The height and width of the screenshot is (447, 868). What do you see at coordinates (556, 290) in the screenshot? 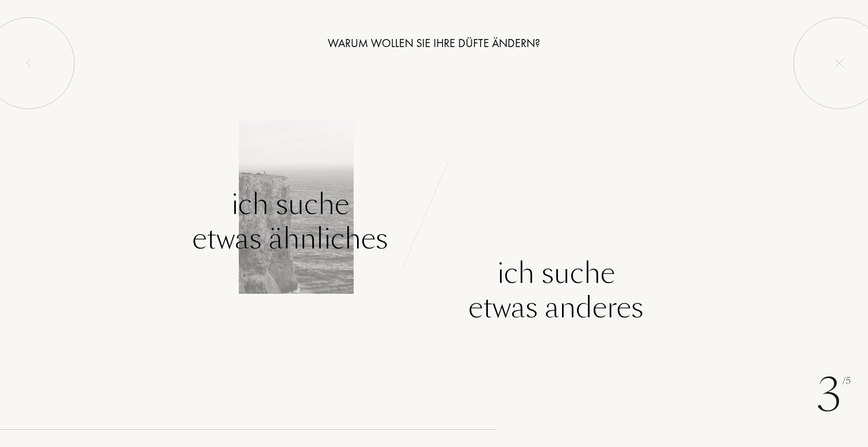
I see `div: Ich suche etwas anderes` at bounding box center [556, 290].